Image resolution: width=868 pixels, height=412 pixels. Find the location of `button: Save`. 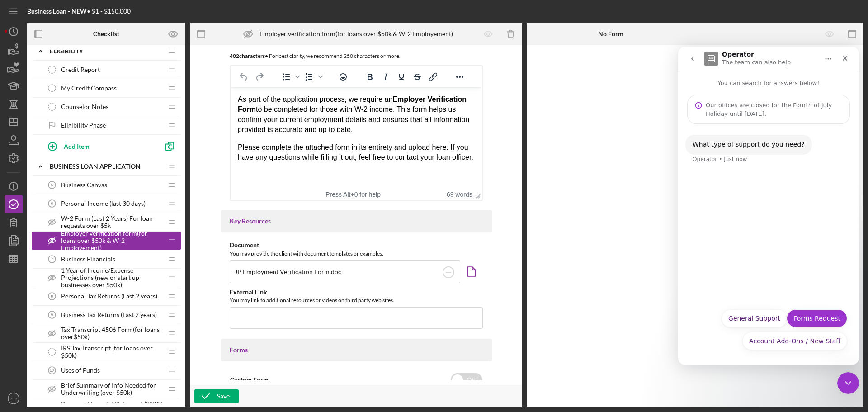

button: Save is located at coordinates (217, 396).